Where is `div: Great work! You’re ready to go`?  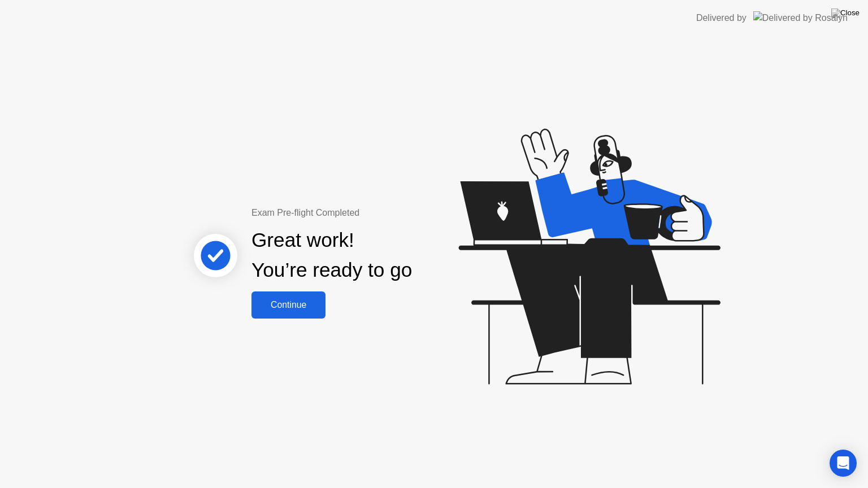 div: Great work! You’re ready to go is located at coordinates (332, 255).